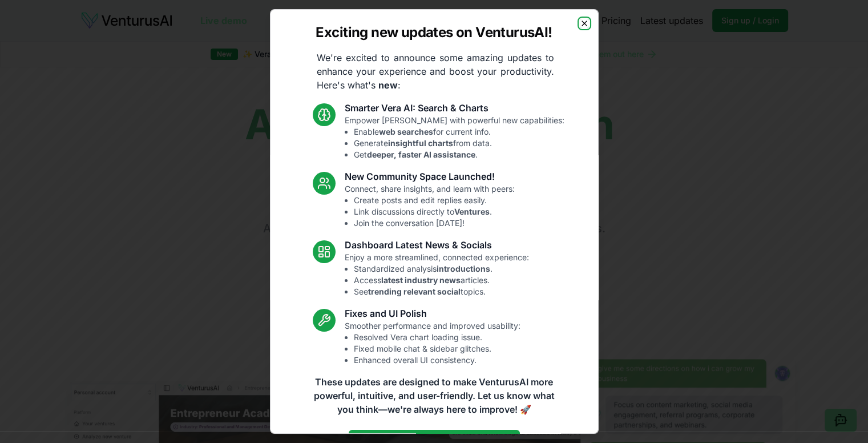 This screenshot has height=443, width=868. Describe the element at coordinates (442, 292) in the screenshot. I see `li: See topics.` at that location.